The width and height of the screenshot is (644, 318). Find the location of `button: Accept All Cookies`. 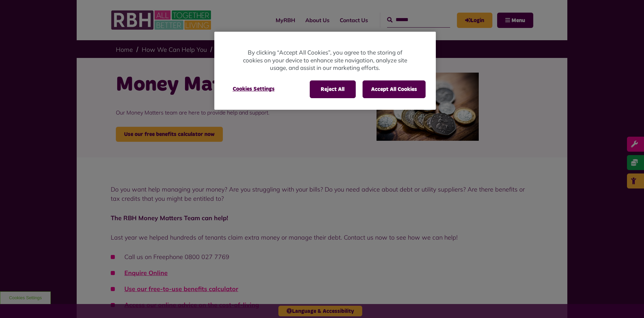

button: Accept All Cookies is located at coordinates (394, 89).